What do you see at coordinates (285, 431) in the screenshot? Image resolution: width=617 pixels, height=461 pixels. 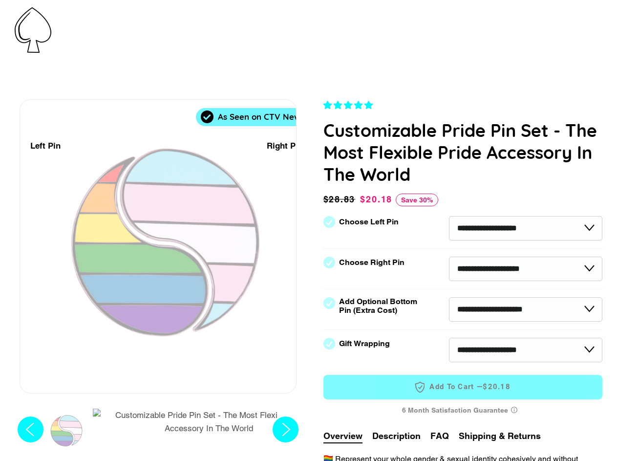 I see `button: Next slide` at bounding box center [285, 431].